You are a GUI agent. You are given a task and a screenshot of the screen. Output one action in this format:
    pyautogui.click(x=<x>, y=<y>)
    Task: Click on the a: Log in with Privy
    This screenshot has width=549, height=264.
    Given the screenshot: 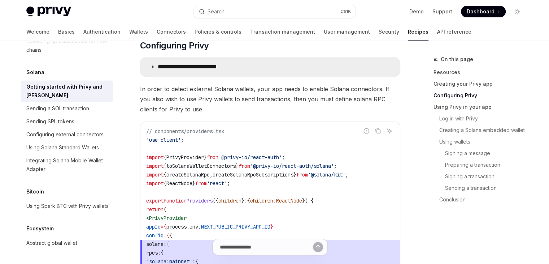 What is the action you would take?
    pyautogui.click(x=481, y=118)
    